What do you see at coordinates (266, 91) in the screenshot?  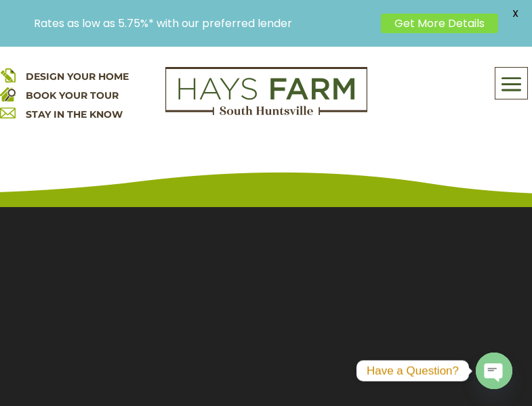 I see `img: Logo` at bounding box center [266, 91].